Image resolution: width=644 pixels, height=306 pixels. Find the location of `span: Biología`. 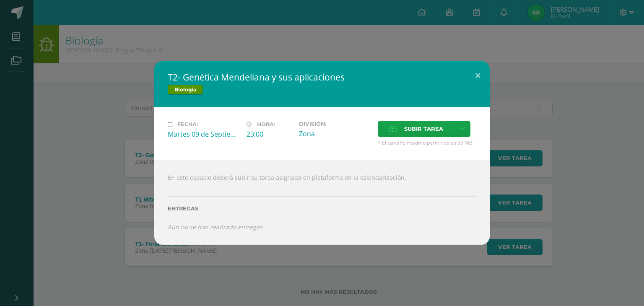

span: Biología is located at coordinates (185, 89).